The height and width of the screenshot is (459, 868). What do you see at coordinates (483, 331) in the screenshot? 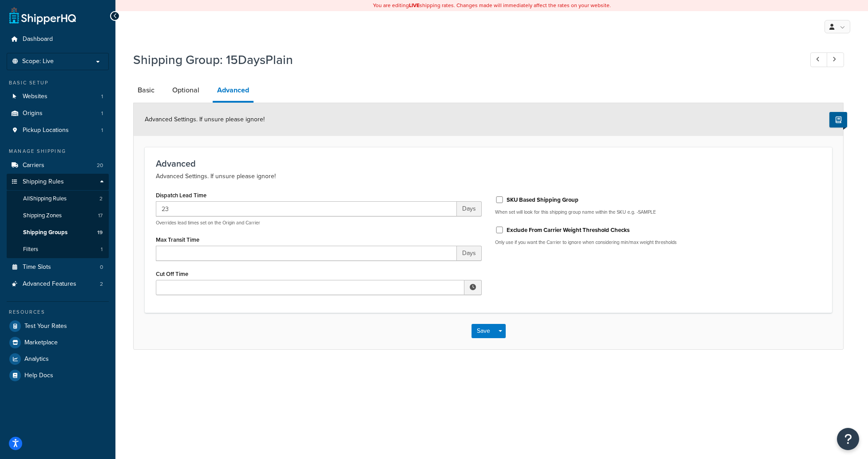
I see `button: Save` at bounding box center [483, 331].